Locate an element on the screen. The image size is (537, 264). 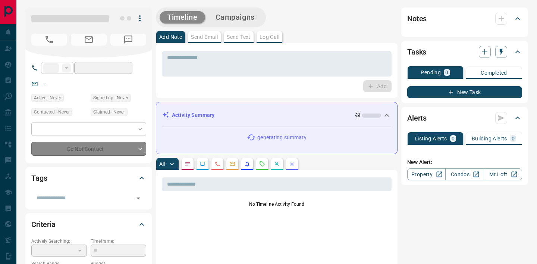
h2: Notes is located at coordinates (417, 19).